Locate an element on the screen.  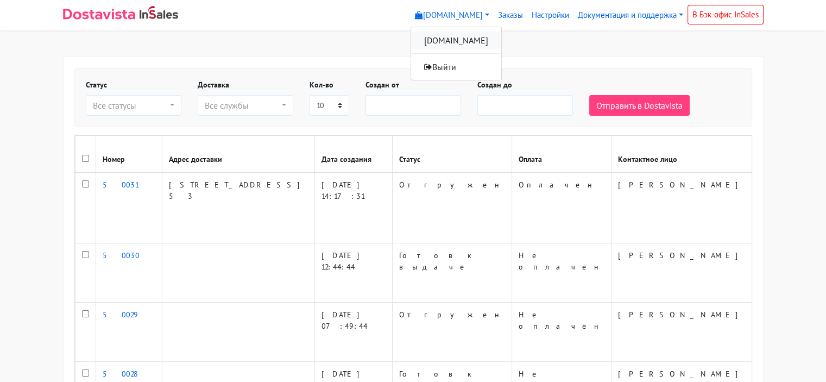
button: Все службы is located at coordinates (245, 105).